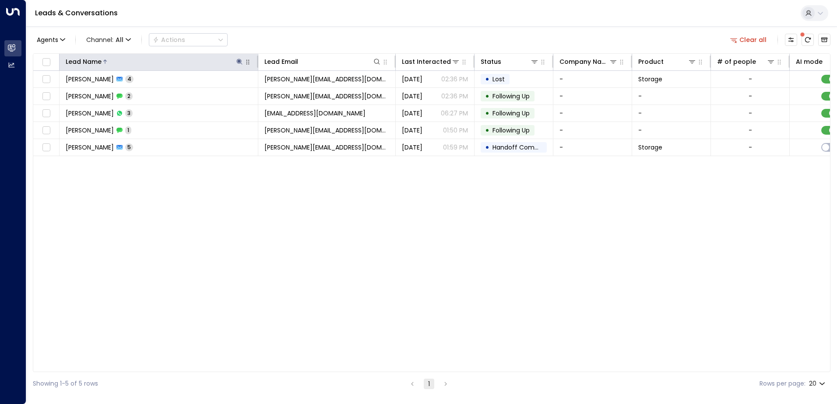 The image size is (837, 404). Describe the element at coordinates (791, 40) in the screenshot. I see `button: Customize` at that location.